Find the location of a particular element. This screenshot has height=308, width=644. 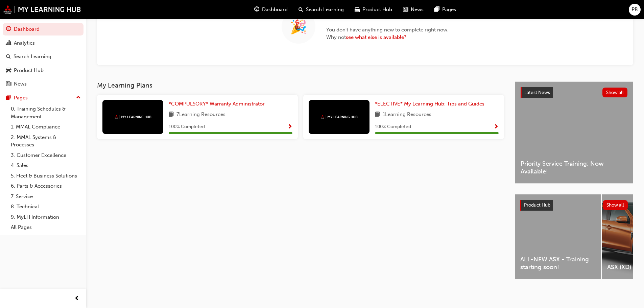

a: see what else is available? is located at coordinates (376, 37).